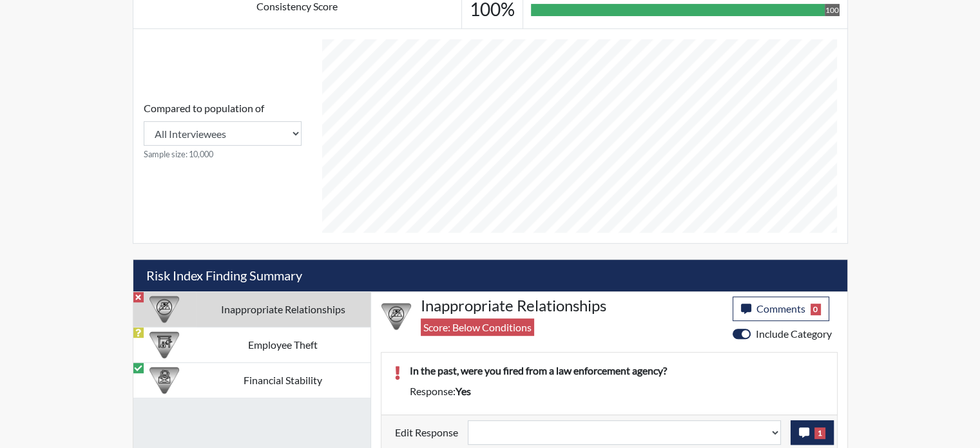 The width and height of the screenshot is (980, 448). I want to click on button: Comments0, so click(780, 309).